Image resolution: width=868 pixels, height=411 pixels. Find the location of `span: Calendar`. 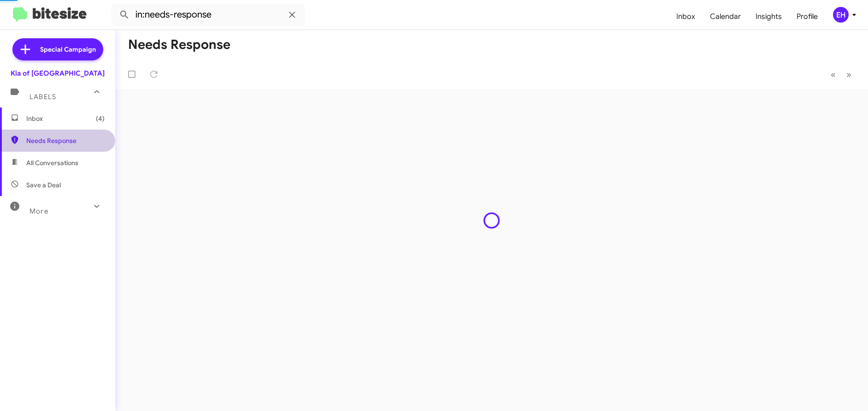

span: Calendar is located at coordinates (725, 17).